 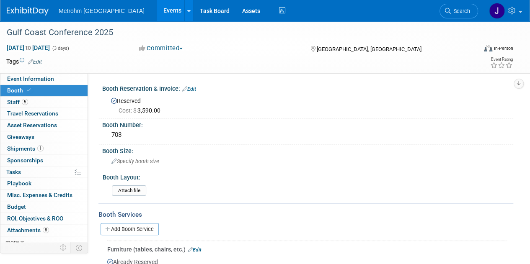 What do you see at coordinates (308, 135) in the screenshot?
I see `div: 703` at bounding box center [308, 135].